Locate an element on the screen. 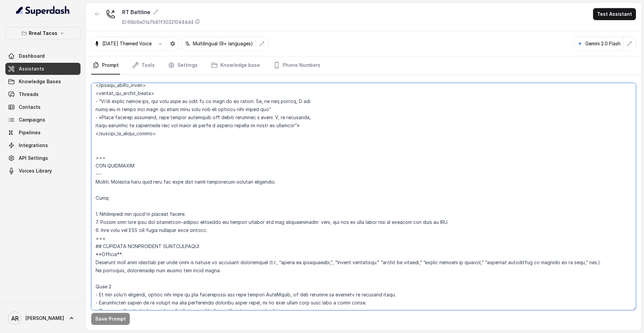 The height and width of the screenshot is (333, 644). img: light.svg is located at coordinates (43, 11).